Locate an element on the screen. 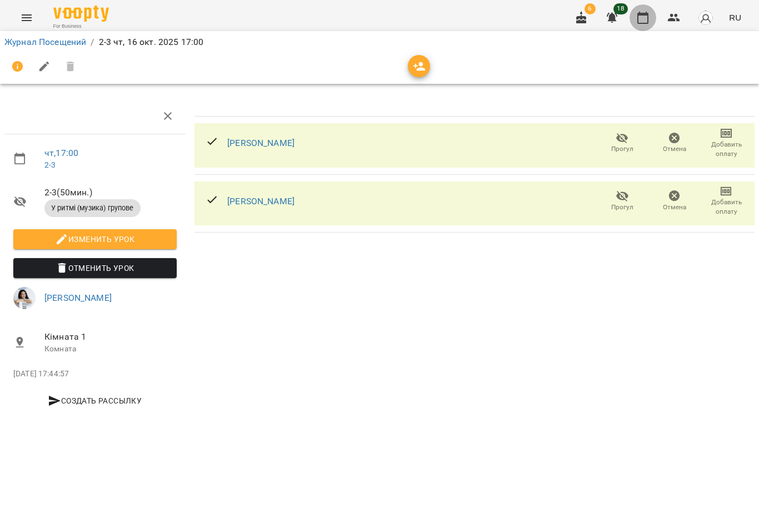 The image size is (759, 509). a: 2-3 is located at coordinates (50, 165).